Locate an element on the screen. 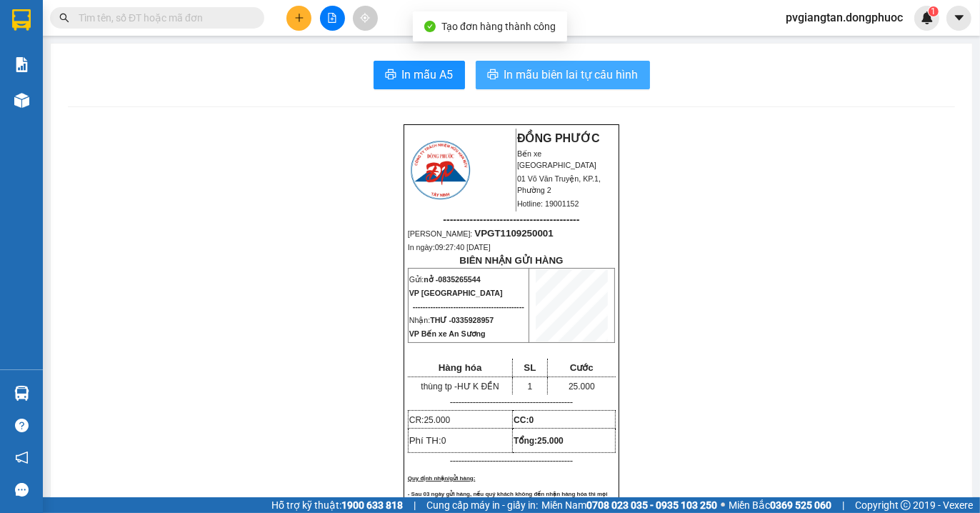  span: aim is located at coordinates (365, 18).